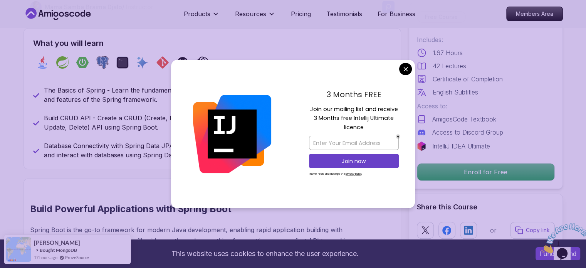  I want to click on p: The Basics of Spring - Learn the fundamental concepts and features of the Spring framework., so click(126, 95).